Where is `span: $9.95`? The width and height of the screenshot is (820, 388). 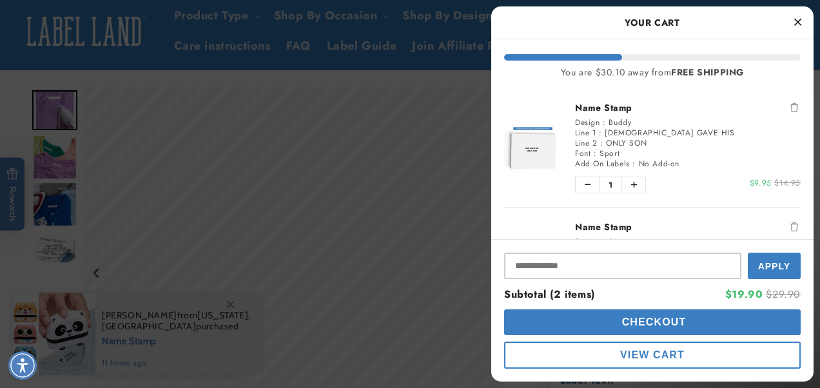 span: $9.95 is located at coordinates (761, 183).